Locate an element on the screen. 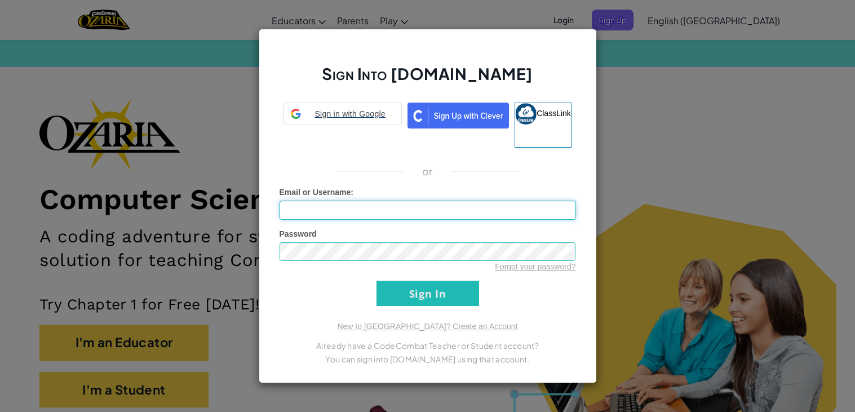  span: Password is located at coordinates (298, 234).